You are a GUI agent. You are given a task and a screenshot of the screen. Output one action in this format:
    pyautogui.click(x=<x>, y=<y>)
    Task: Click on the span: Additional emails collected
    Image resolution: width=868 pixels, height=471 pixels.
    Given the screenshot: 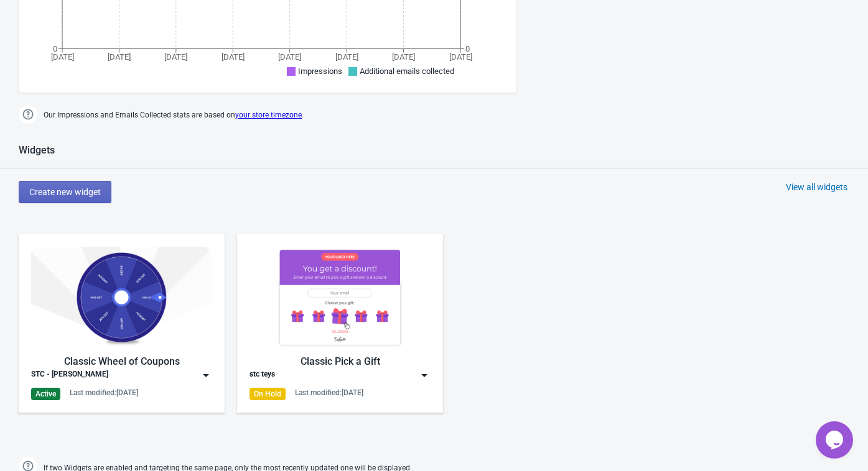 What is the action you would take?
    pyautogui.click(x=407, y=70)
    